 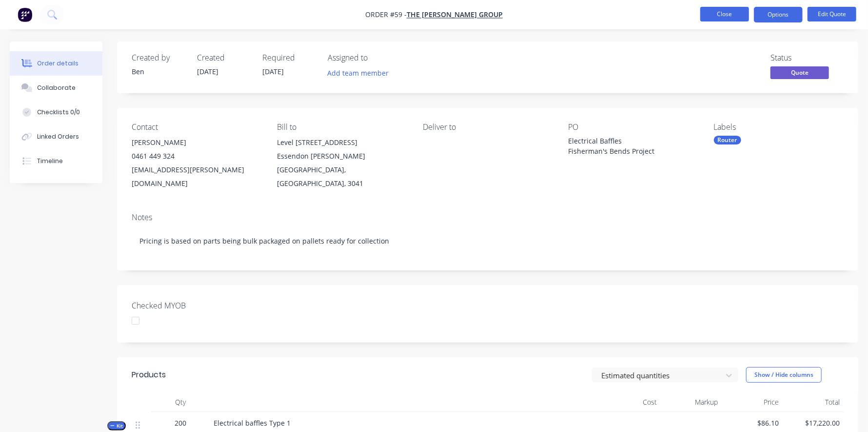 I want to click on div: Bill to, so click(x=342, y=127).